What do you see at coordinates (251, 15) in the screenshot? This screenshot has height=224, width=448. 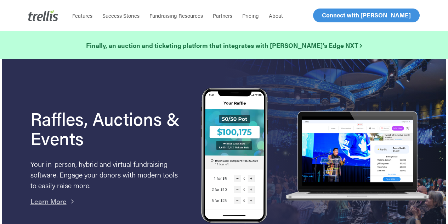 I see `span: Pricing` at bounding box center [251, 15].